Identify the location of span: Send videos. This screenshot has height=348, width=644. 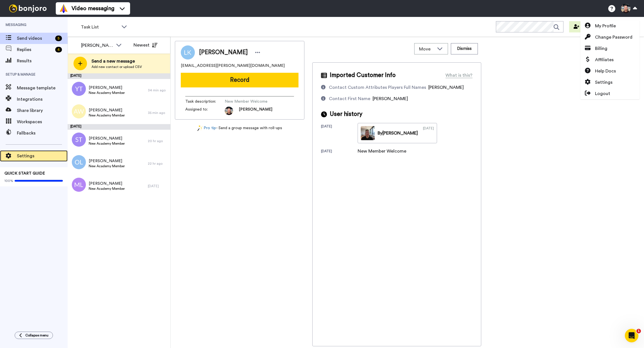
(35, 39).